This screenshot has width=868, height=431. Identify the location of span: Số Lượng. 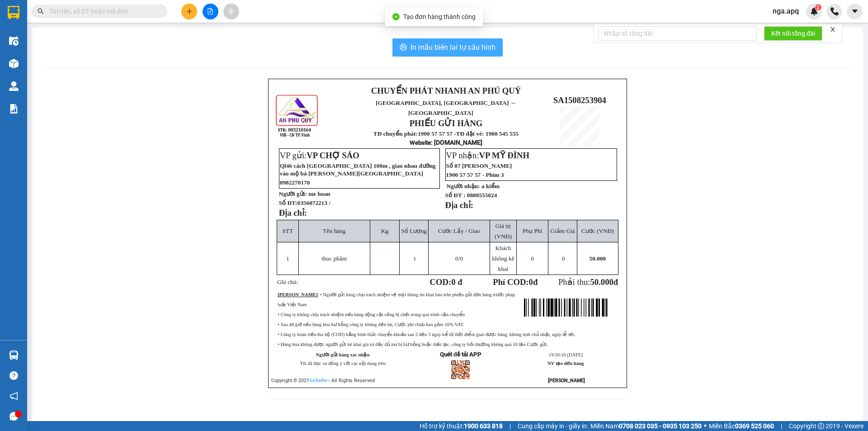
(414, 230).